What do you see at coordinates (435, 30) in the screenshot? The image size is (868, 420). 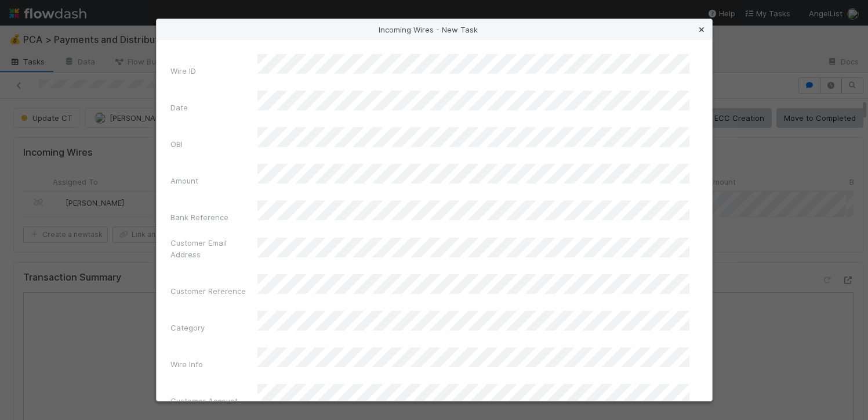 I see `div: Incoming Wires - New Task` at bounding box center [435, 30].